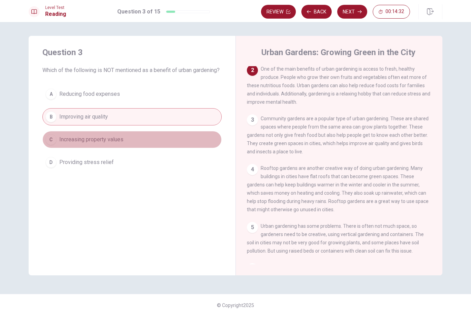 The image size is (471, 316). What do you see at coordinates (132, 162) in the screenshot?
I see `button: DProviding stress relief` at bounding box center [132, 162].